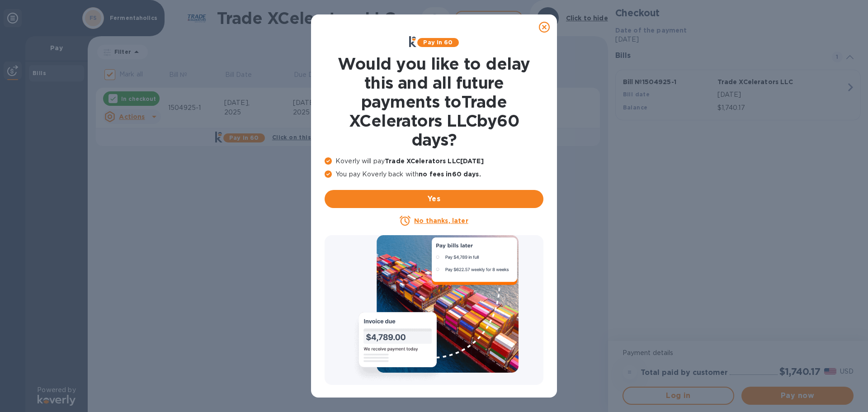  I want to click on h1: Would you like to delay this and all future payments to Trade XCelerators LLC by 60 days ?, so click(434, 102).